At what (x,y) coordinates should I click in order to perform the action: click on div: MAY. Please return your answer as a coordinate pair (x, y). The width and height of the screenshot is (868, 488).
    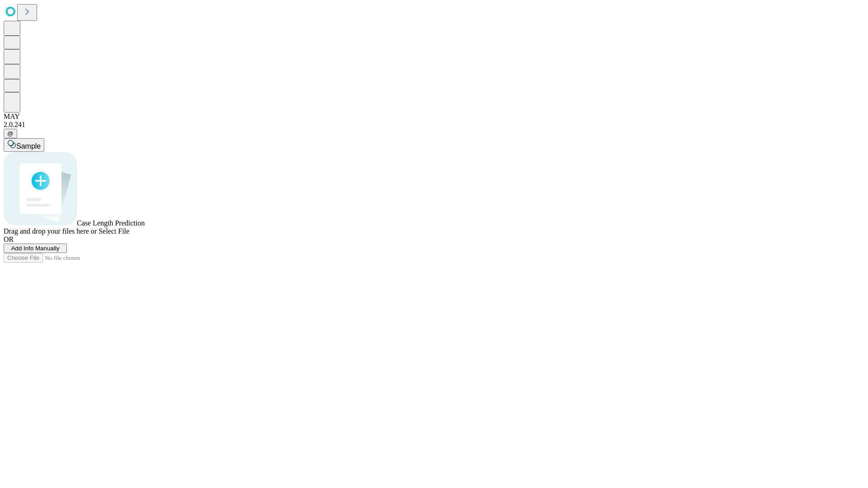
    Looking at the image, I should click on (434, 117).